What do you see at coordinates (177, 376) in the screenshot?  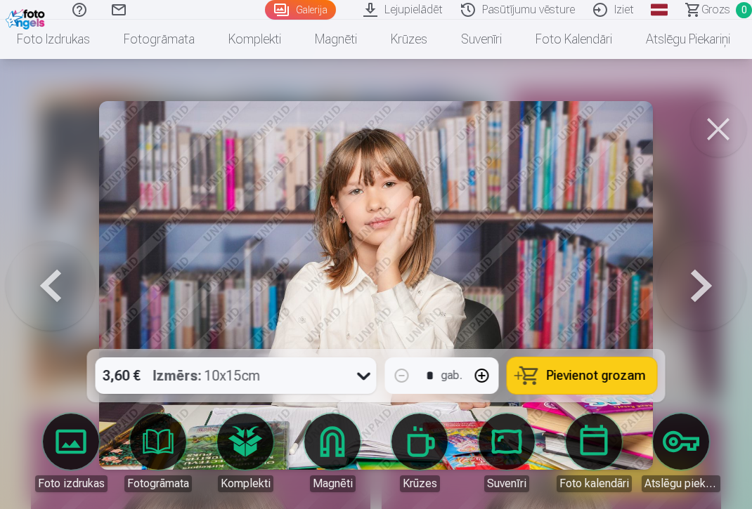 I see `strong: Izmērs :` at bounding box center [177, 376].